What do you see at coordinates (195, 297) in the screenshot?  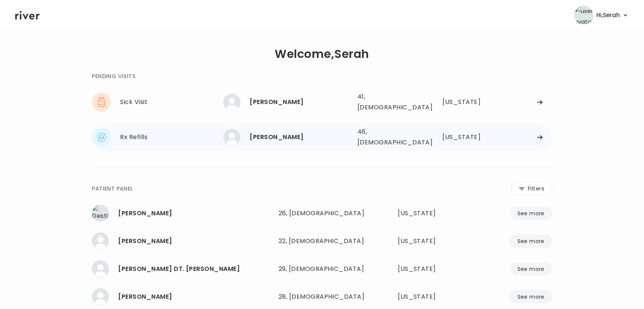 I see `div: Kyla Gosha` at bounding box center [195, 297].